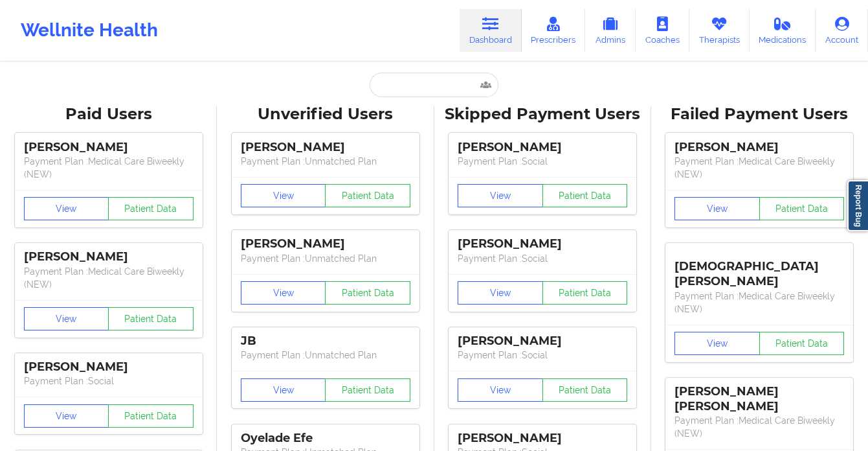 Image resolution: width=868 pixels, height=451 pixels. Describe the element at coordinates (108, 114) in the screenshot. I see `div: Paid Users` at that location.